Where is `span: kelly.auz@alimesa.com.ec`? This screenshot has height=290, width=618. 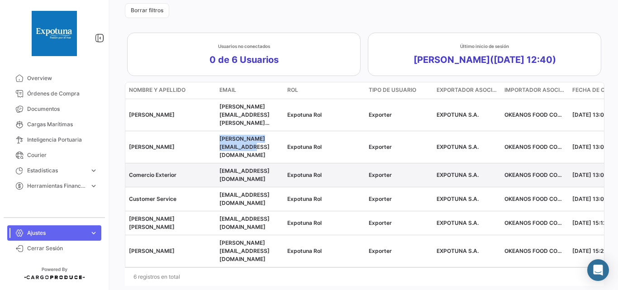 span: kelly.auz@alimesa.com.ec is located at coordinates (244, 147).